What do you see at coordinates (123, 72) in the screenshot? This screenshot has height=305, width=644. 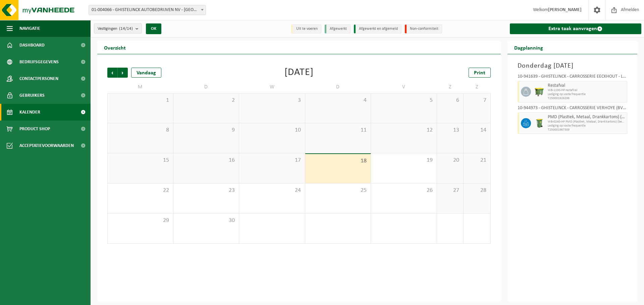 I see `span: Volgende` at bounding box center [123, 72].